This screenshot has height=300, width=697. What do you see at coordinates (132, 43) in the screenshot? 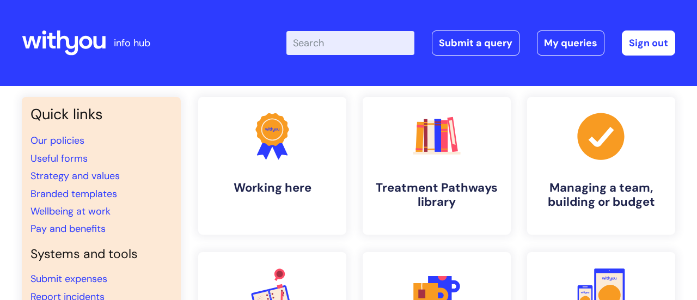
I see `p: info hub` at bounding box center [132, 43].